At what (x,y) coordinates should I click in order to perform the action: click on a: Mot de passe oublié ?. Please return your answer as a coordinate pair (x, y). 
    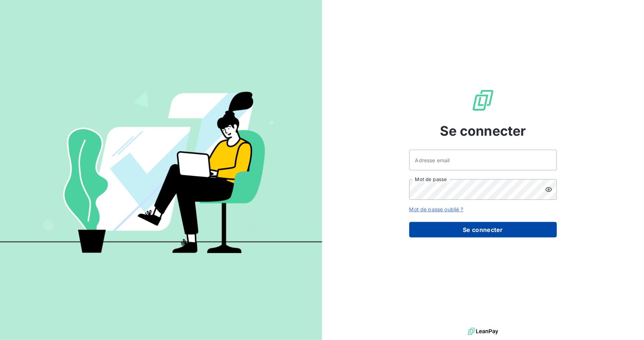
    Looking at the image, I should click on (436, 209).